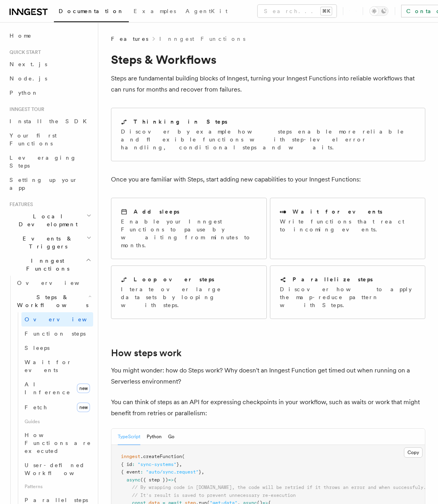 Image resolution: width=438 pixels, height=504 pixels. I want to click on span: { event, so click(130, 472).